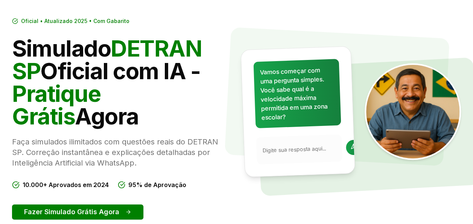 This screenshot has width=473, height=224. Describe the element at coordinates (66, 184) in the screenshot. I see `span: 10.000+ Aprovados em 2024` at that location.